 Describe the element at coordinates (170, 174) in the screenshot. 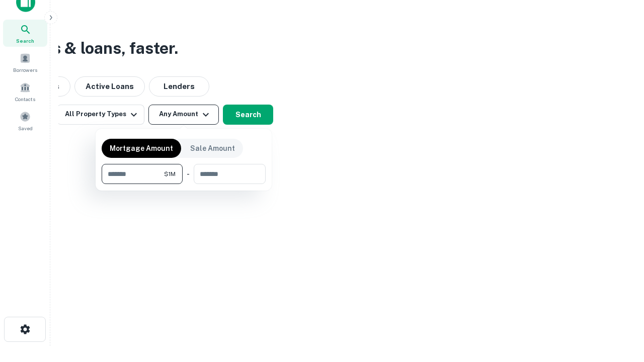

I see `span: $1M` at that location.